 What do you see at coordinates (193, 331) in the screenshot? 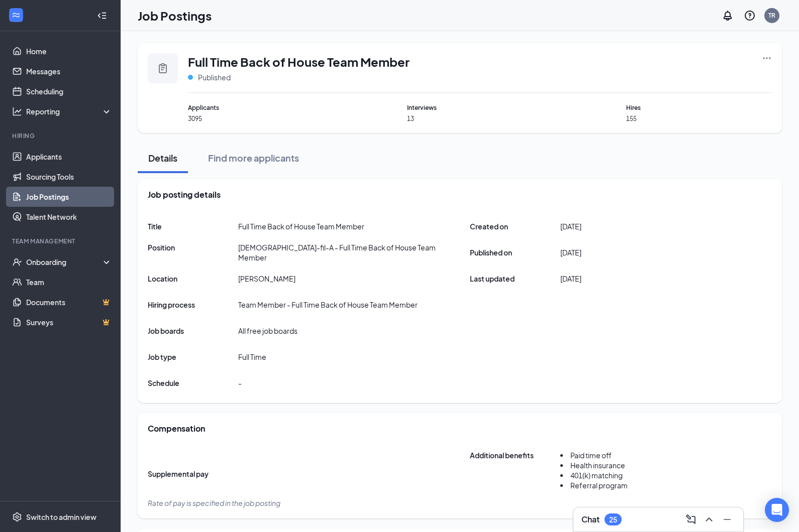
I see `span: Job boards` at bounding box center [193, 331].